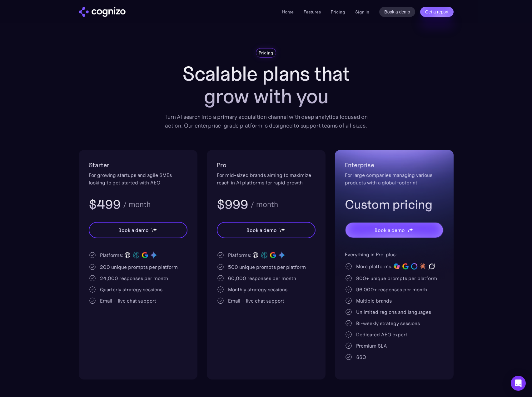 The width and height of the screenshot is (532, 397). Describe the element at coordinates (394, 255) in the screenshot. I see `div: Everything in Pro, plus:` at that location.